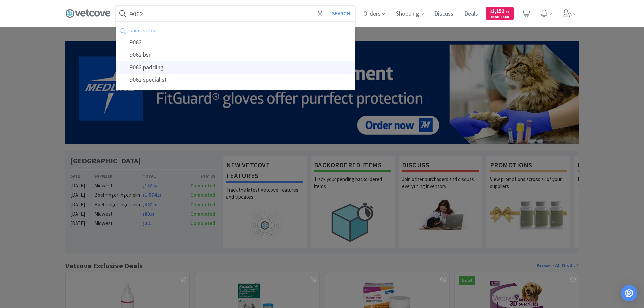 This screenshot has height=308, width=644. What do you see at coordinates (444, 13) in the screenshot?
I see `a: Discuss` at bounding box center [444, 13].